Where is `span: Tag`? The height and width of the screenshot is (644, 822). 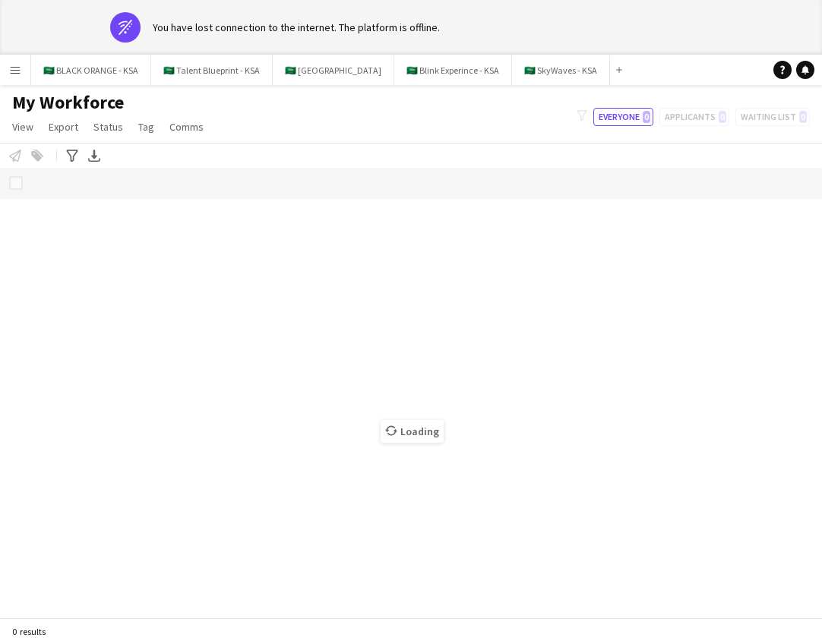 span: Tag is located at coordinates (146, 127).